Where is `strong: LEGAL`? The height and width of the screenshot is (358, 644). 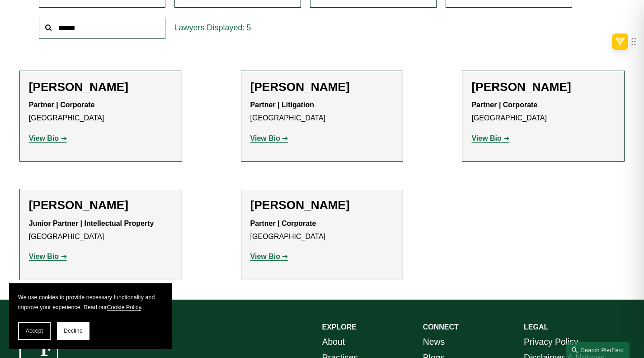 strong: LEGAL is located at coordinates (536, 327).